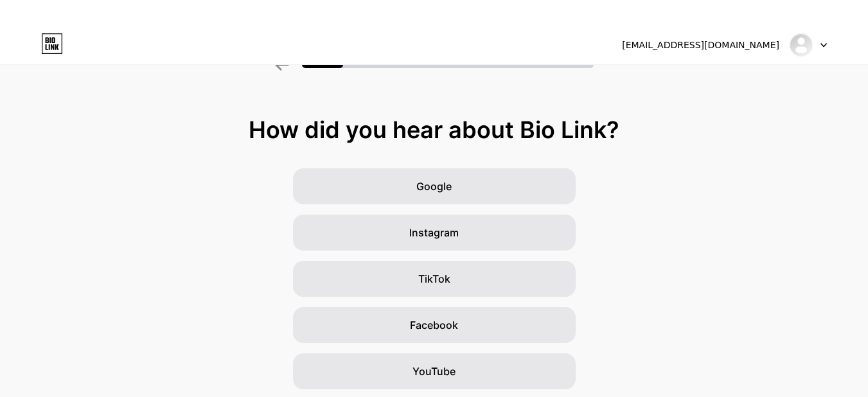 Image resolution: width=868 pixels, height=397 pixels. Describe the element at coordinates (802, 45) in the screenshot. I see `img: hyprov` at that location.